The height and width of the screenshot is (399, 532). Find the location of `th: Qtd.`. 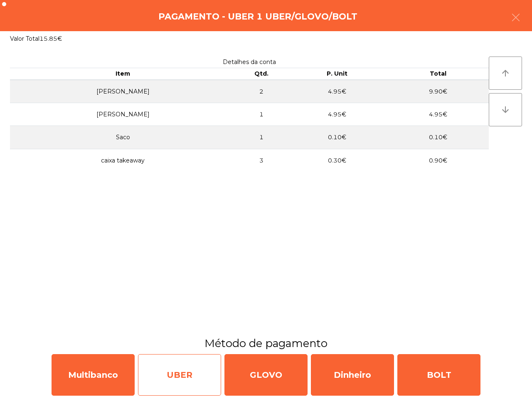

th: Qtd. is located at coordinates (261, 74).